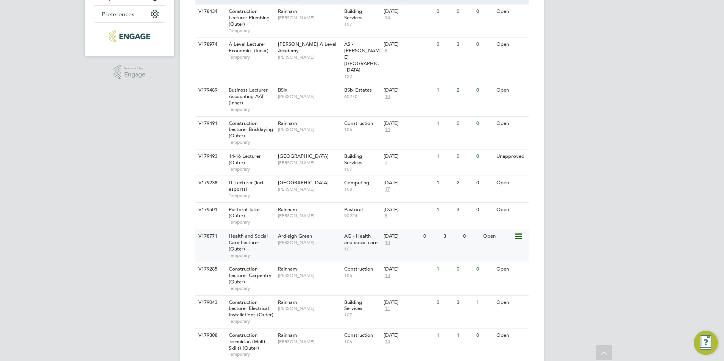 This screenshot has width=724, height=361. What do you see at coordinates (249, 17) in the screenshot?
I see `span: Construction Lecturer Plumbing (Outer)` at bounding box center [249, 17].